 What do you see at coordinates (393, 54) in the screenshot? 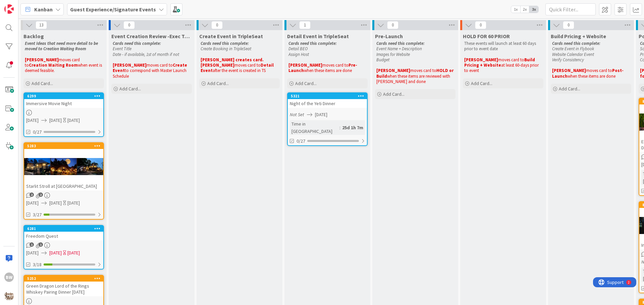
I see `em: Images for Website` at bounding box center [393, 54].